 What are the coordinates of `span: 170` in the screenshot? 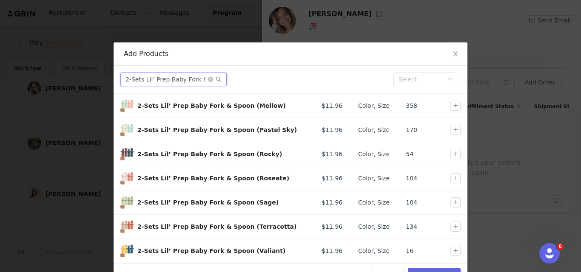 It's located at (411, 130).